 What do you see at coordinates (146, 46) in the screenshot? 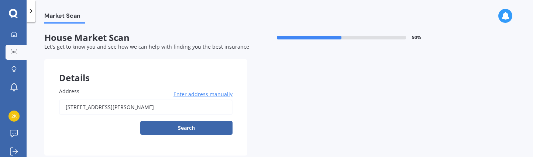
I see `span: Let's get to know you and see how we can help with finding you the best insurance` at bounding box center [146, 46].